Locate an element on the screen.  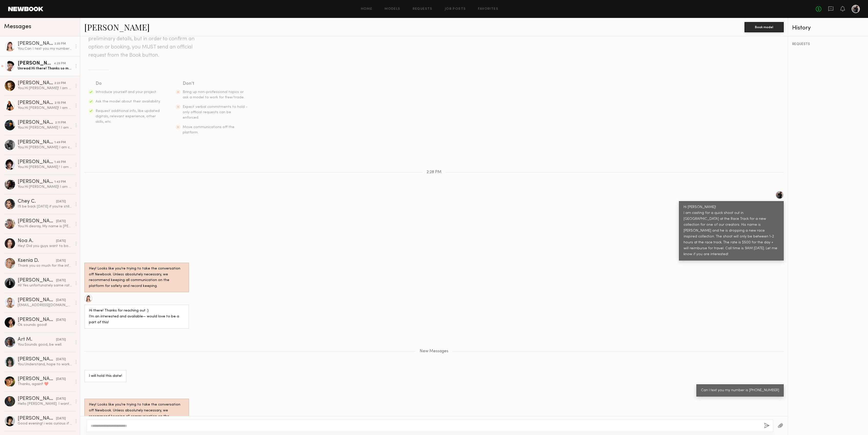
button: Book model is located at coordinates (764, 27).